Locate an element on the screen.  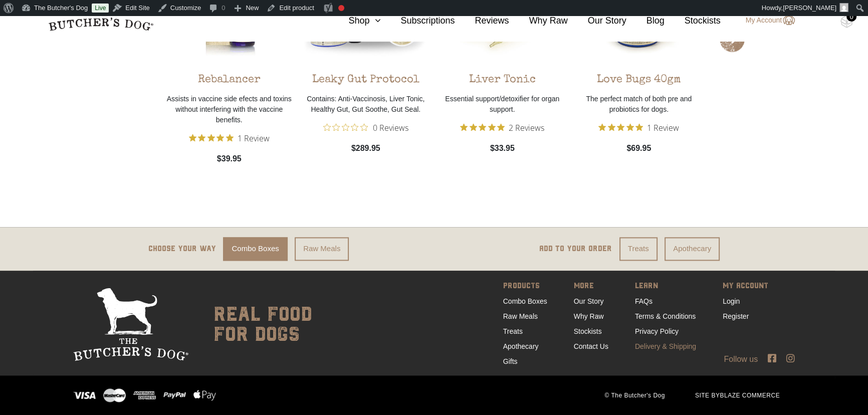
a: Privacy Policy is located at coordinates (656, 331).